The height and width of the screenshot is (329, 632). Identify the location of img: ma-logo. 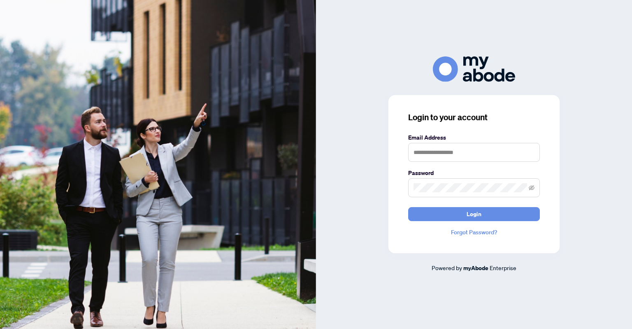
(474, 69).